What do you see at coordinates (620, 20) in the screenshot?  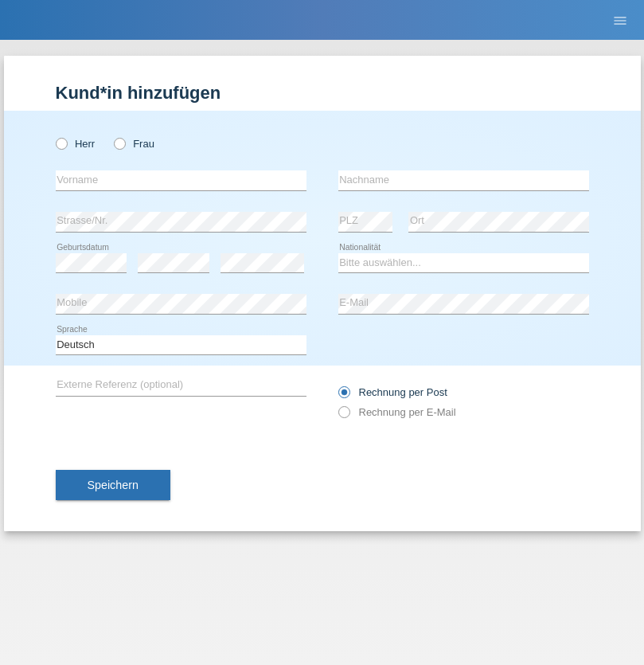 I see `a: menu` at bounding box center [620, 20].